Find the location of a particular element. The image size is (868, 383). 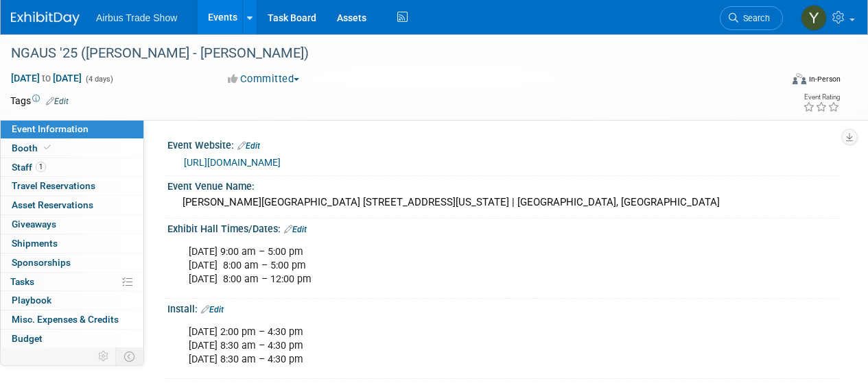

a: Travel Reservations is located at coordinates (72, 185).